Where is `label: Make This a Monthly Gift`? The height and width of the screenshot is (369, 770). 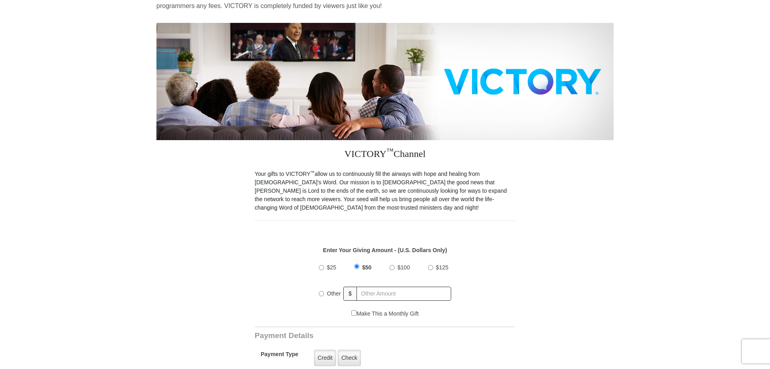 label: Make This a Monthly Gift is located at coordinates (385, 313).